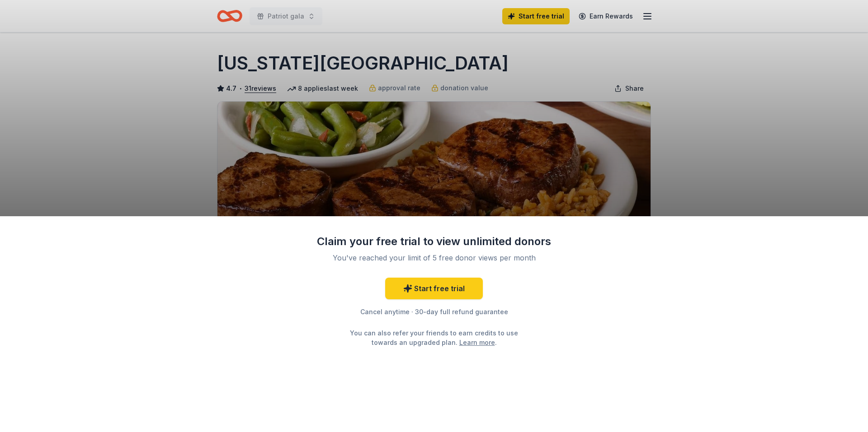 This screenshot has width=868, height=432. Describe the element at coordinates (477, 343) in the screenshot. I see `a: Learn more` at that location.